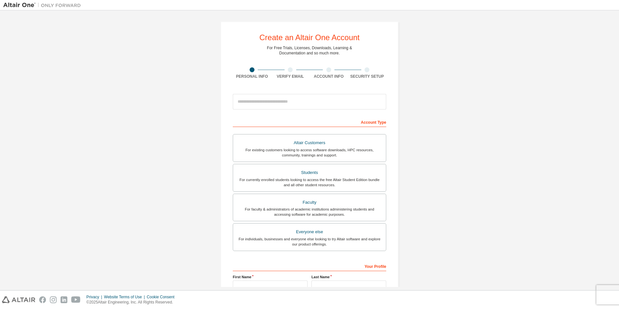  Describe the element at coordinates (42, 299) in the screenshot. I see `img: facebook.svg` at that location.